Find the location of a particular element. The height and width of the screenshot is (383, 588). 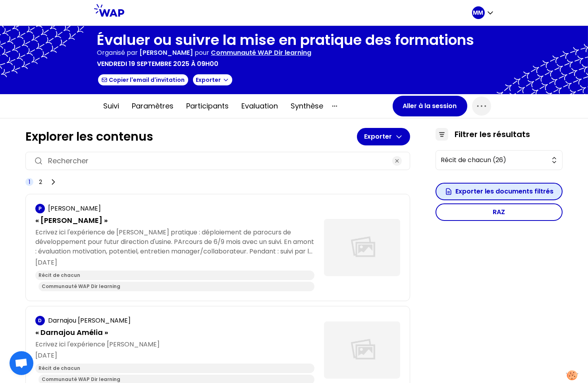

button: MM is located at coordinates (483, 13).